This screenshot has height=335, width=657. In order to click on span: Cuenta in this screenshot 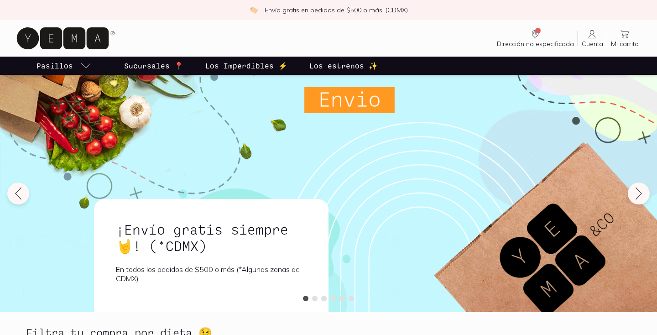, I will do `click(592, 44)`.